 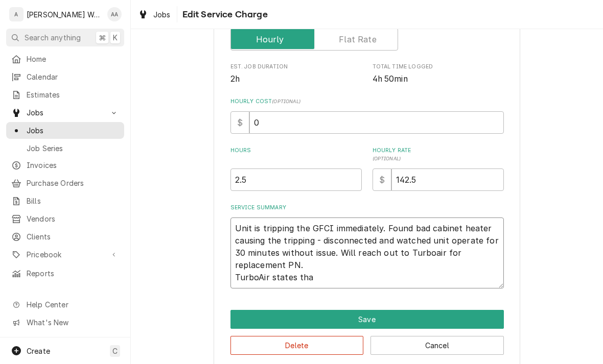 I want to click on label: Hourly Cost, so click(x=367, y=102).